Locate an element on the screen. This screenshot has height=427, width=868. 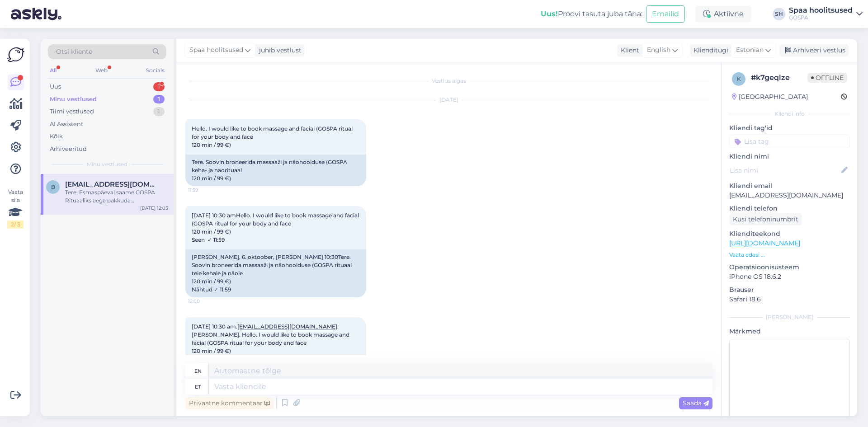
b: Uus! is located at coordinates (549, 14).